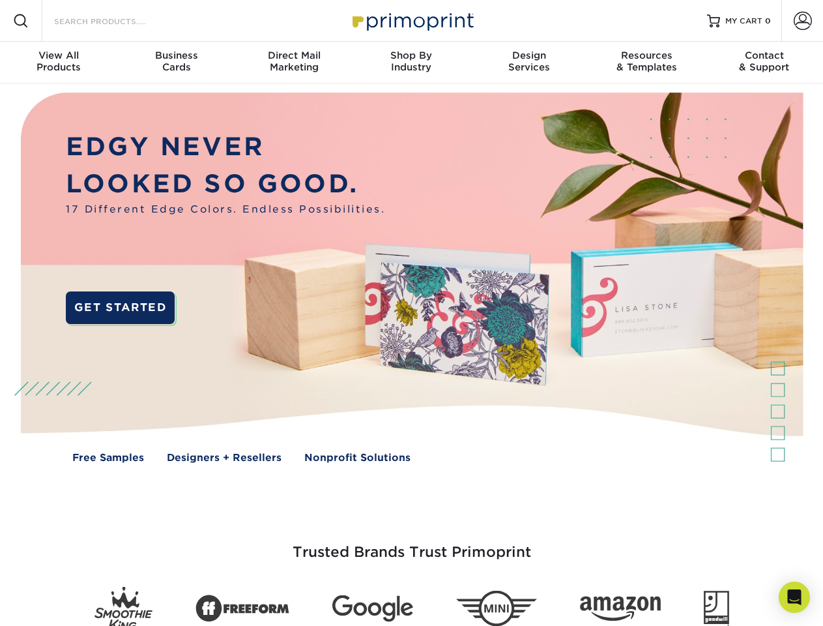  What do you see at coordinates (744, 21) in the screenshot?
I see `span: MY CART` at bounding box center [744, 21].